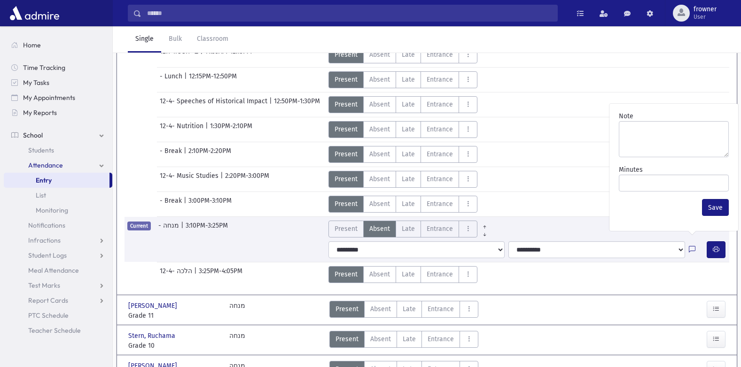 This screenshot has height=367, width=741. What do you see at coordinates (705, 17) in the screenshot?
I see `span: User` at bounding box center [705, 17].